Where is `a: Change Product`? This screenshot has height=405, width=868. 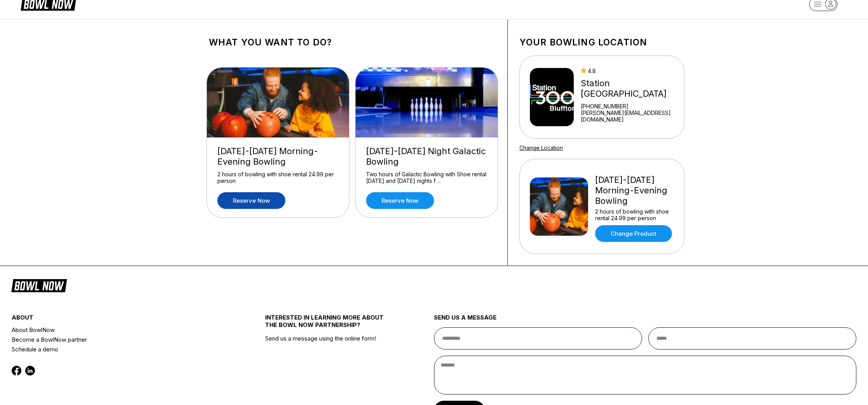
a: Change Product is located at coordinates (634, 233).